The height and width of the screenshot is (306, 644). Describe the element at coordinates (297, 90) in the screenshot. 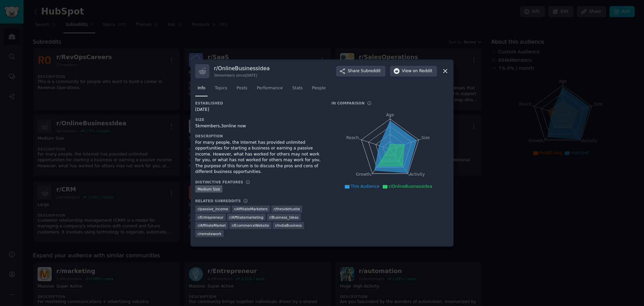

I see `a: Stats` at that location.